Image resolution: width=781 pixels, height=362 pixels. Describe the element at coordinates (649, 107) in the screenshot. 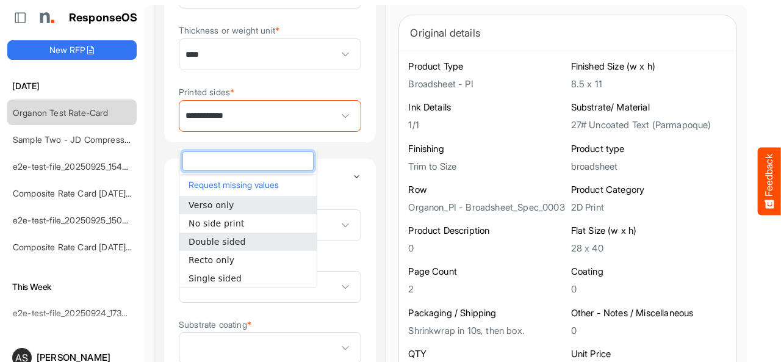

I see `h6: Substrate/ Material` at that location.